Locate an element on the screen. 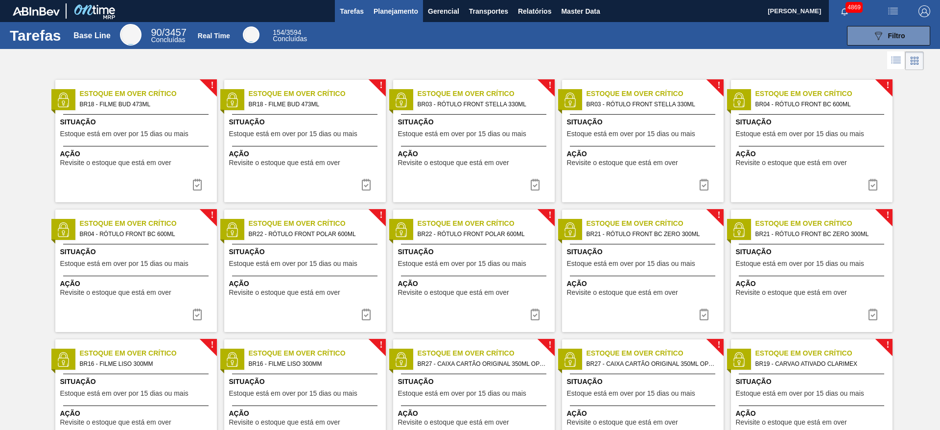  span: 4869 is located at coordinates (854, 7).